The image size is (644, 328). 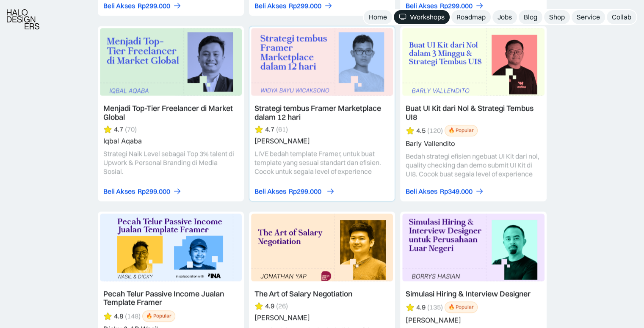 What do you see at coordinates (621, 17) in the screenshot?
I see `div: Collab` at bounding box center [621, 17].